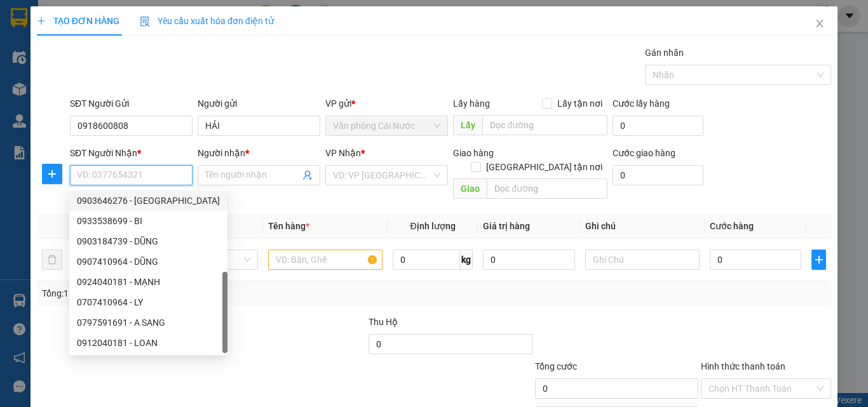  What do you see at coordinates (556, 367) in the screenshot?
I see `span: Tổng cước` at bounding box center [556, 367].